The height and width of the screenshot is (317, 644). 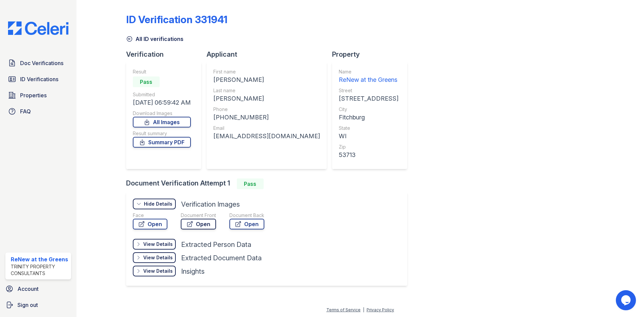 I want to click on div: Applicant, so click(x=269, y=55).